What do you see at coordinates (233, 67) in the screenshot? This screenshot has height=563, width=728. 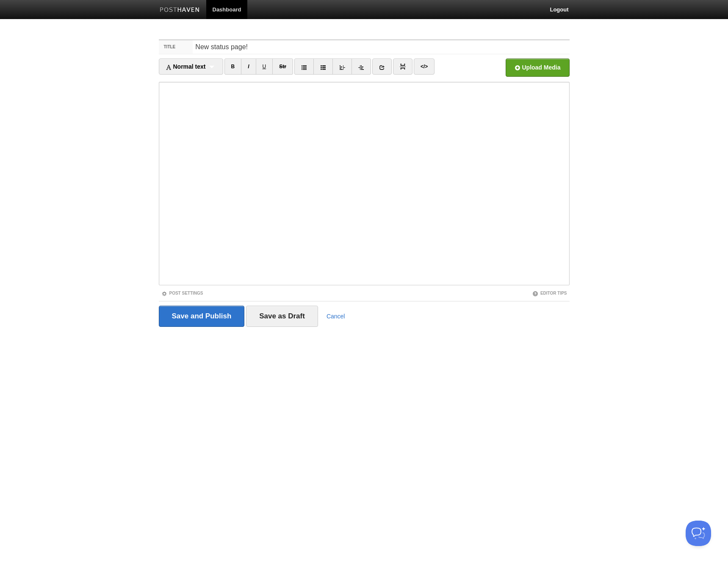 I see `a: B` at bounding box center [233, 67].